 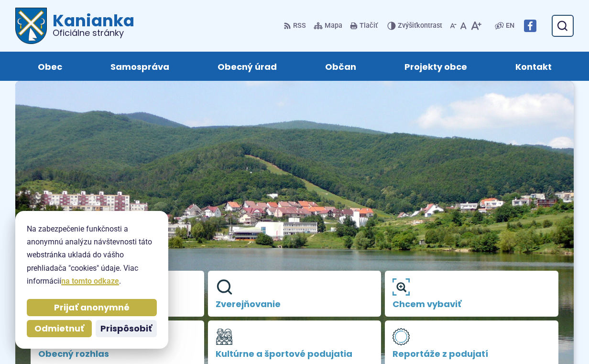 I want to click on span: Kultúrne a športové podujatia, so click(x=295, y=354).